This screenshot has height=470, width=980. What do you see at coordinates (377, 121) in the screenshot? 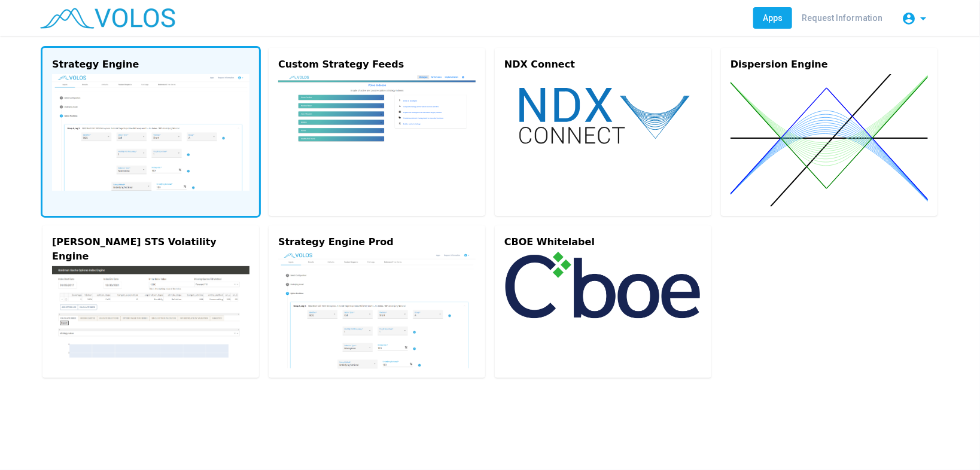
I see `img: custom.png` at bounding box center [377, 121].